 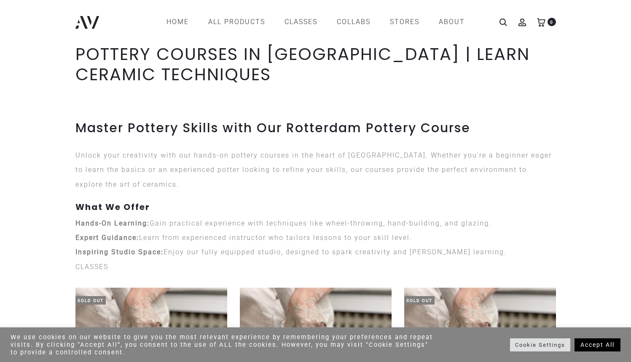 What do you see at coordinates (107, 237) in the screenshot?
I see `strong: Expert Guidance:` at bounding box center [107, 237].